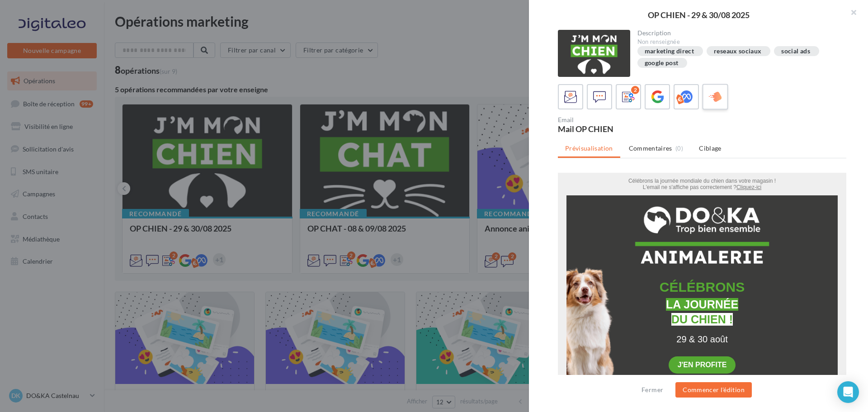 This screenshot has height=412, width=868. I want to click on span: DU CHIEN !, so click(144, 146).